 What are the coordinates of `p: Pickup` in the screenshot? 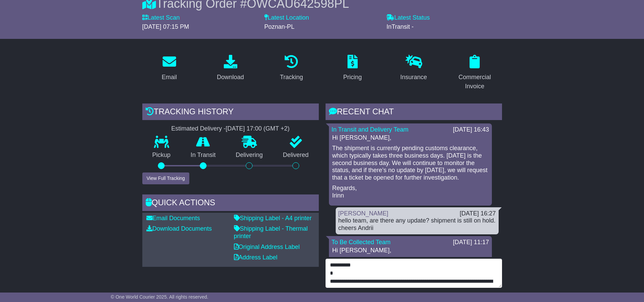 It's located at (162, 155).